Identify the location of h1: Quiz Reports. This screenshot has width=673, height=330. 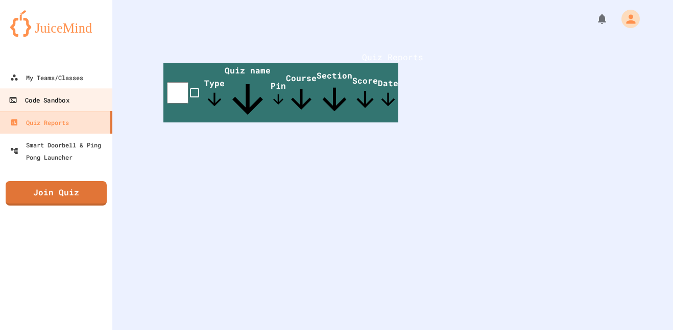
(393, 57).